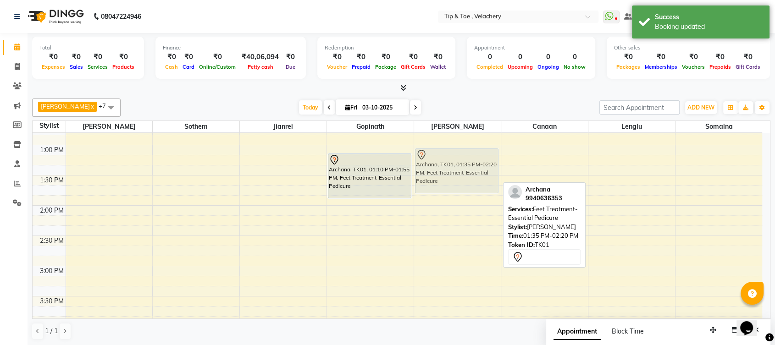  Describe the element at coordinates (628, 331) in the screenshot. I see `span: Block Time` at that location.